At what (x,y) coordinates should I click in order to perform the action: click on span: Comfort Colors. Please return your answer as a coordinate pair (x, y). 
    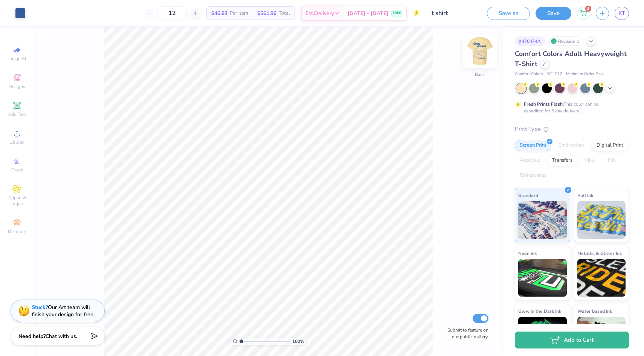
    Looking at the image, I should click on (529, 74).